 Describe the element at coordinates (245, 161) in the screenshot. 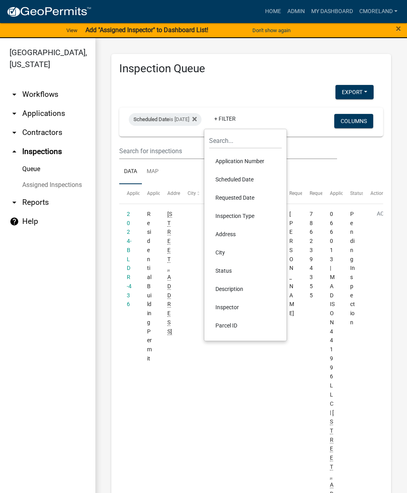

I see `li: Application Number` at that location.